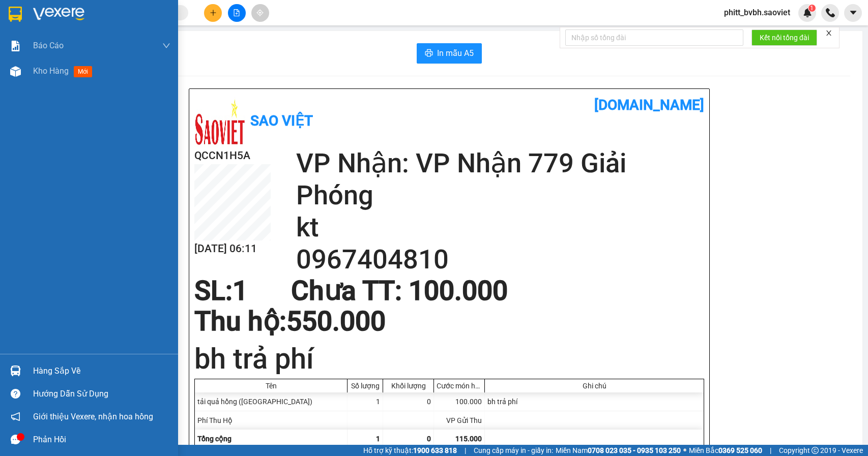 The width and height of the screenshot is (868, 456). Describe the element at coordinates (450, 53) in the screenshot. I see `button: printerIn mẫu A5` at that location.